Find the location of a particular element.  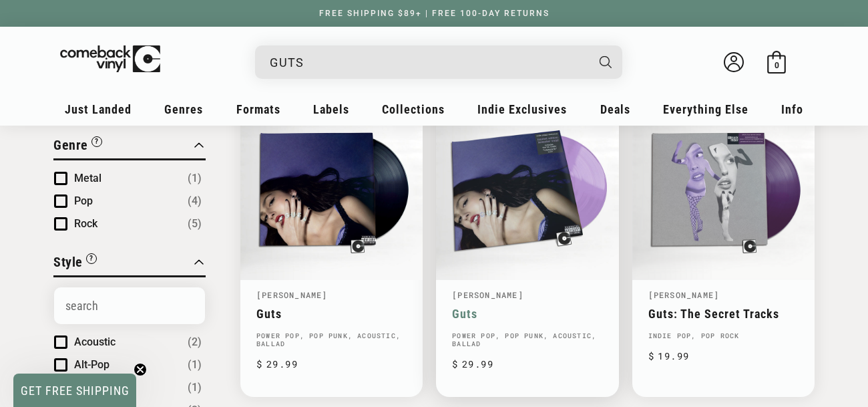

span: Acoustic is located at coordinates (95, 341).